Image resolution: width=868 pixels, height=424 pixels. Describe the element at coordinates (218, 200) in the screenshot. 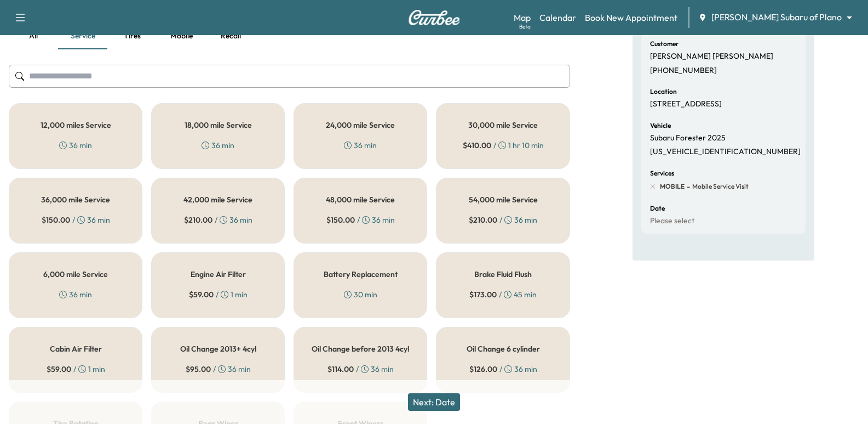

I see `h5: 42,000 mile Service` at that location.